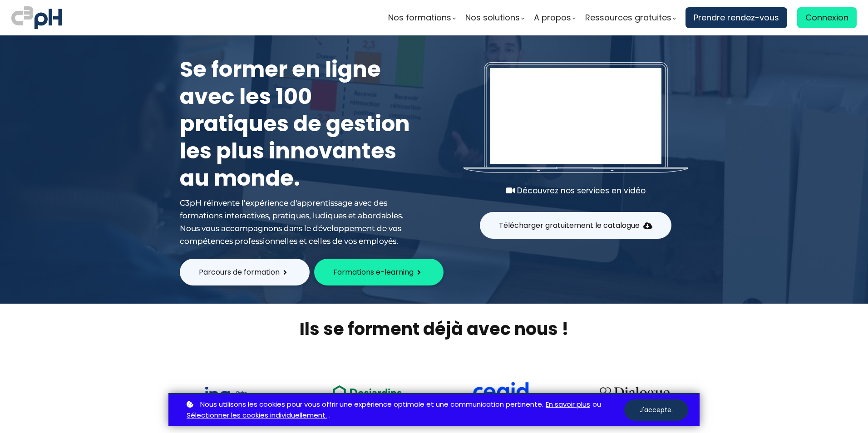 The height and width of the screenshot is (433, 868). Describe the element at coordinates (298, 222) in the screenshot. I see `div: C3pH réinvente l’expérience d'apprentissage avec des formations interactives, pratiques, ludiques...` at that location.